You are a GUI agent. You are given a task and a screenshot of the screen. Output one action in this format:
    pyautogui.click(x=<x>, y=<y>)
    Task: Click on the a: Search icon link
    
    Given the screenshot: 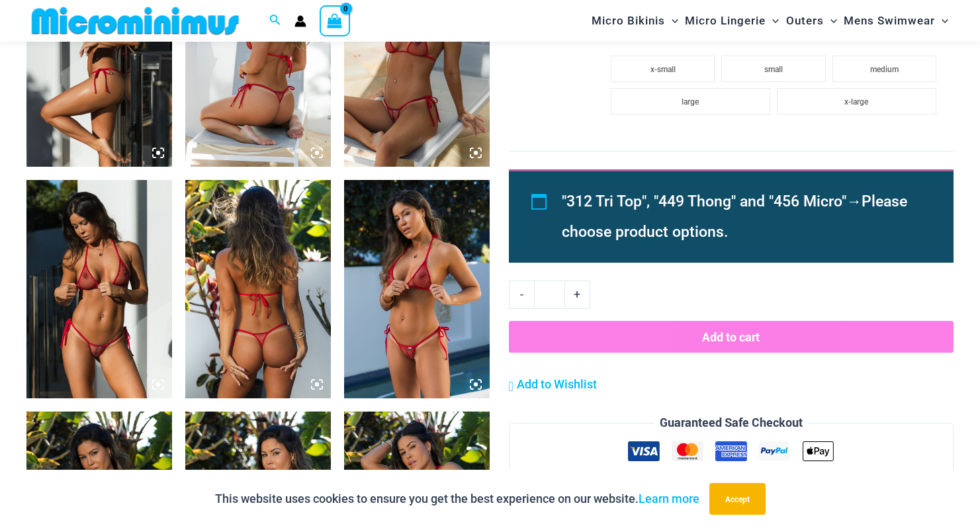 What is the action you would take?
    pyautogui.click(x=275, y=20)
    